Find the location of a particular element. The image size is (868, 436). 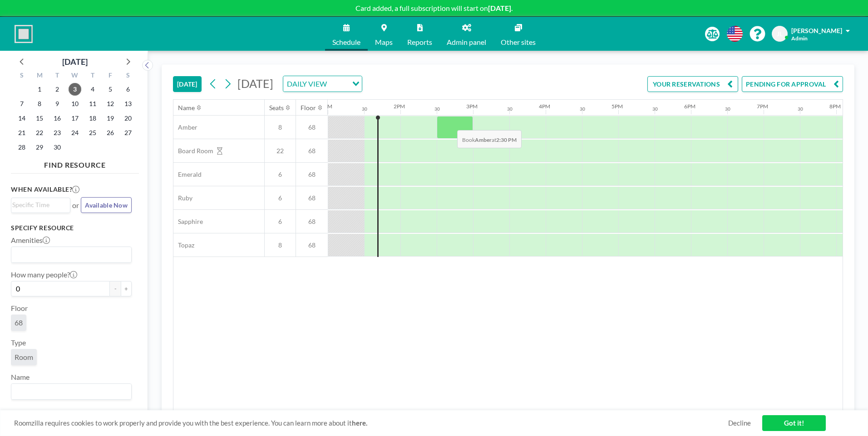

span: Tuesday, September 2, 2025 is located at coordinates (57, 89).